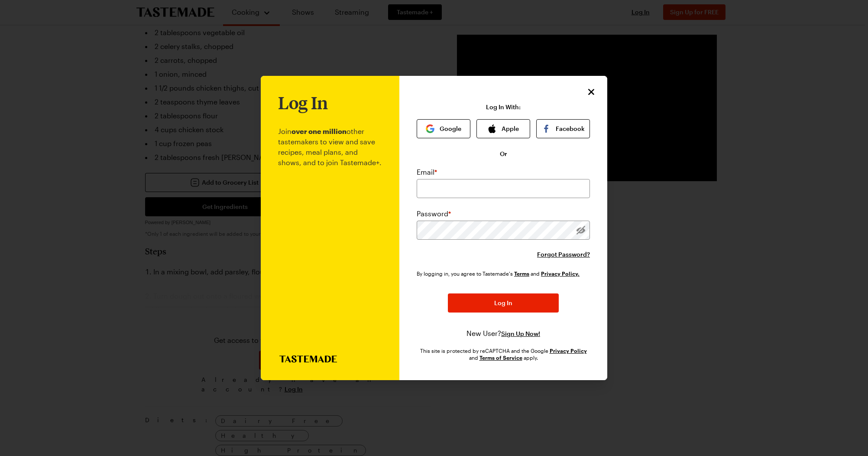 Image resolution: width=868 pixels, height=456 pixels. Describe the element at coordinates (427, 172) in the screenshot. I see `label: Email` at that location.